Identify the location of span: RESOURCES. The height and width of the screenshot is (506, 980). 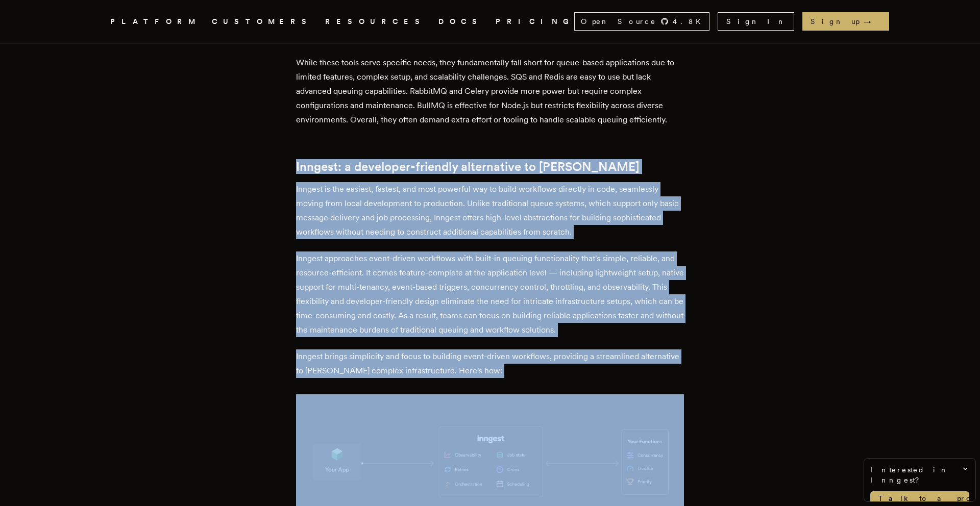
(376, 21).